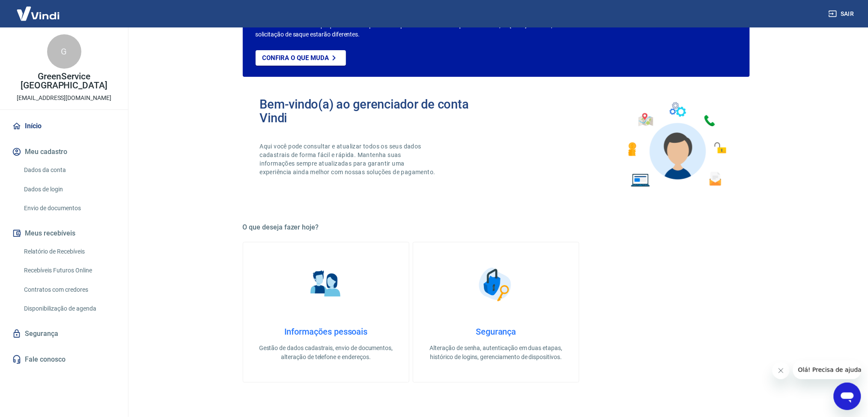  I want to click on a: Disponibilização de agenda, so click(69, 308).